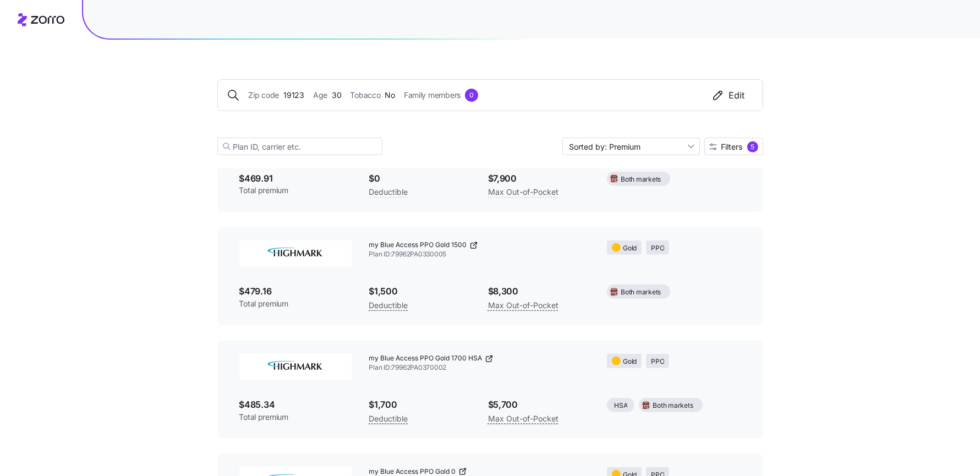 This screenshot has height=476, width=980. I want to click on span: 30, so click(336, 95).